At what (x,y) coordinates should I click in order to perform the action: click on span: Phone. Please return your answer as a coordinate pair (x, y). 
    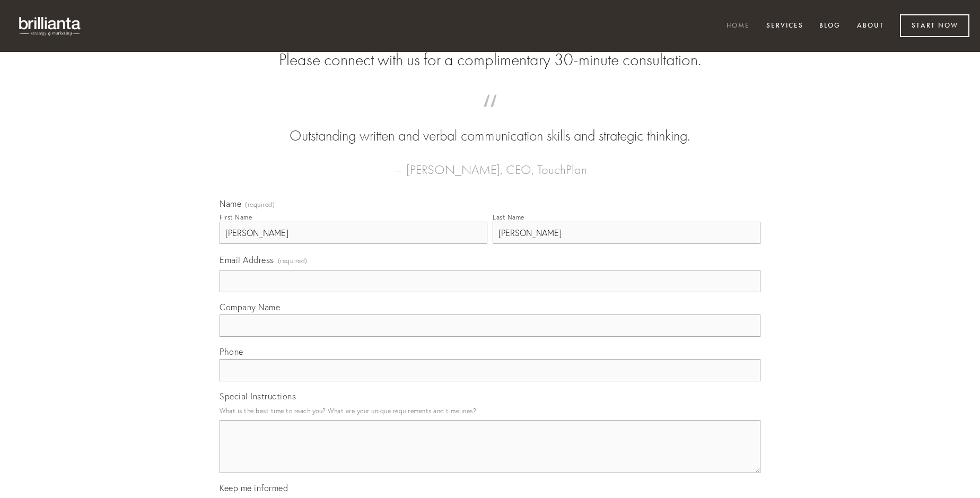
    Looking at the image, I should click on (231, 351).